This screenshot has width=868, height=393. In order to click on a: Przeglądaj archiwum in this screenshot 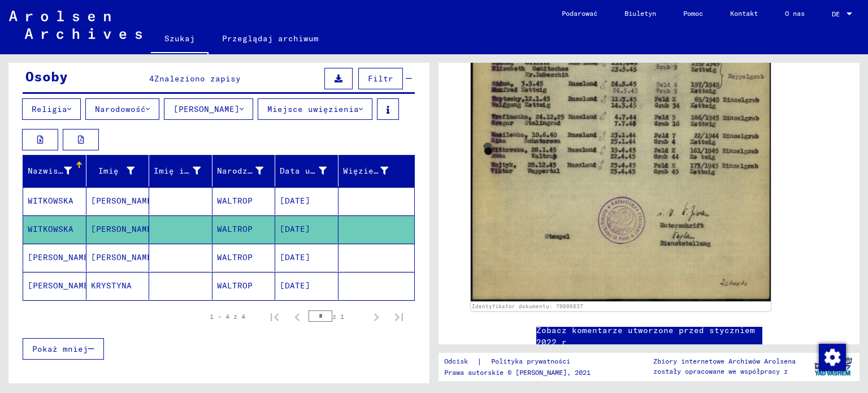, I will do `click(270, 39)`.